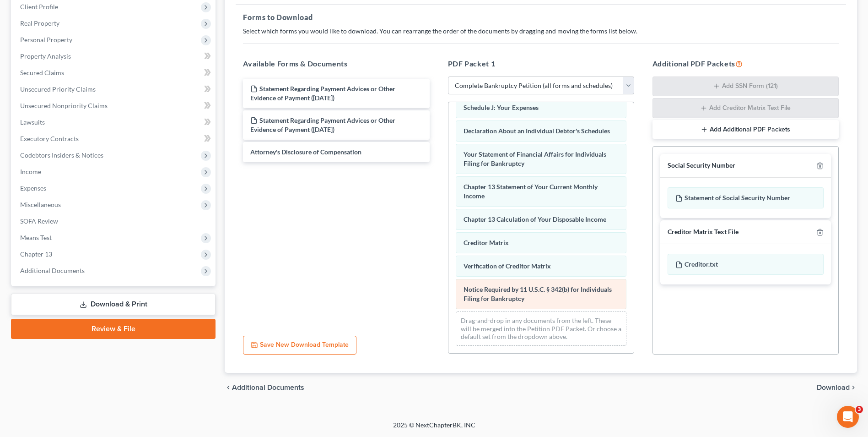 This screenshot has width=868, height=437. What do you see at coordinates (837, 387) in the screenshot?
I see `button: Download chevron_right` at bounding box center [837, 387].